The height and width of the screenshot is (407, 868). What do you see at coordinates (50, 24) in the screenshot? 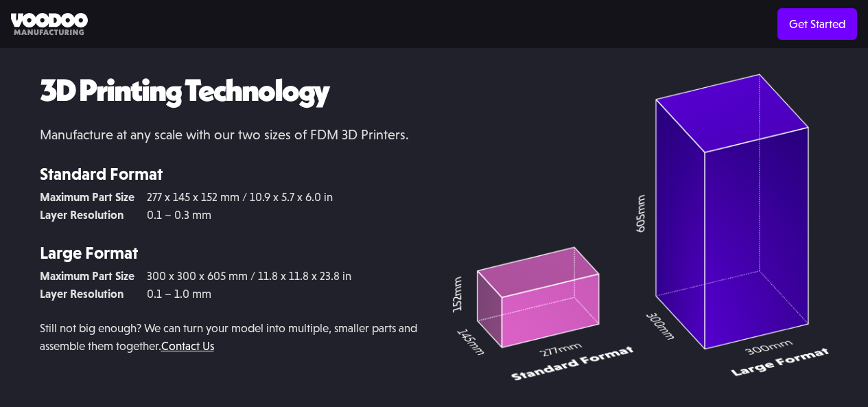
I see `img: Voodoo Manufacturing logo` at bounding box center [50, 24].